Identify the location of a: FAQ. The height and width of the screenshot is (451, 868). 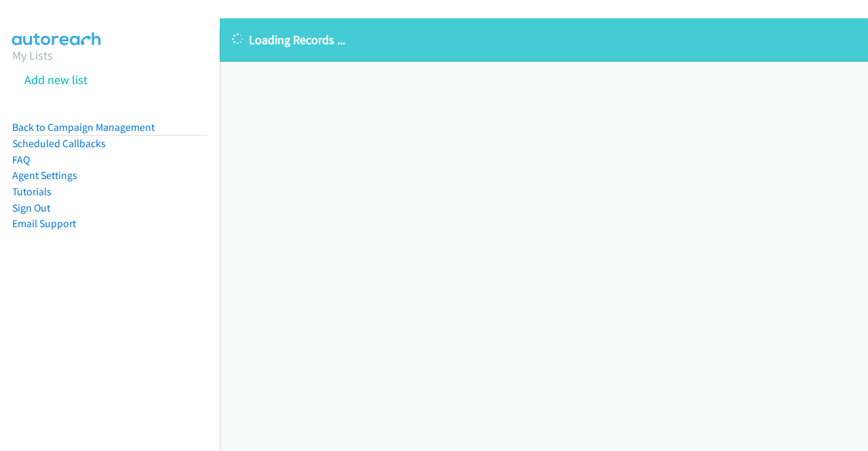
(21, 159).